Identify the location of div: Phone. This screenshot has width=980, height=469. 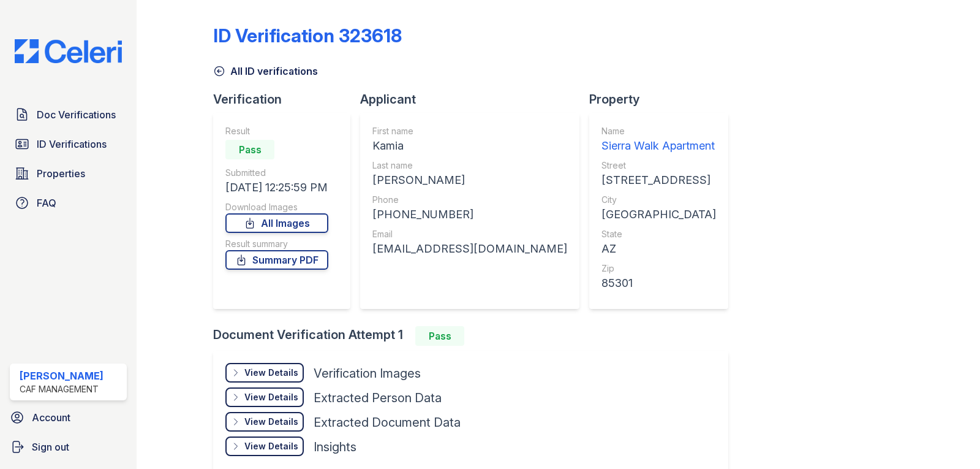
(470, 200).